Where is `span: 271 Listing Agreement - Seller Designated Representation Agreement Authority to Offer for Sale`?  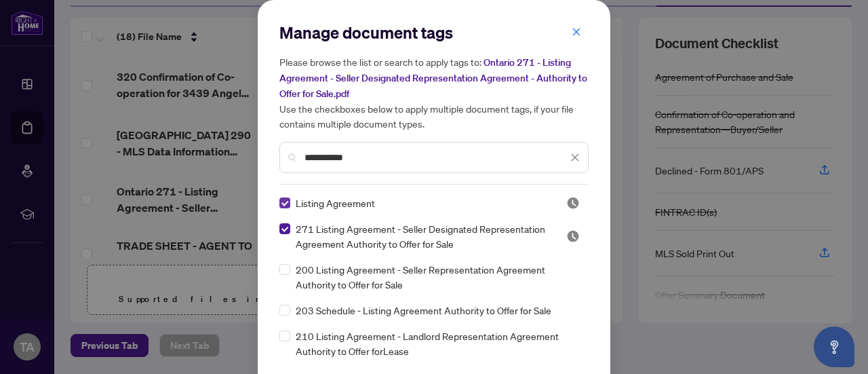 span: 271 Listing Agreement - Seller Designated Representation Agreement Authority to Offer for Sale is located at coordinates (423, 237).